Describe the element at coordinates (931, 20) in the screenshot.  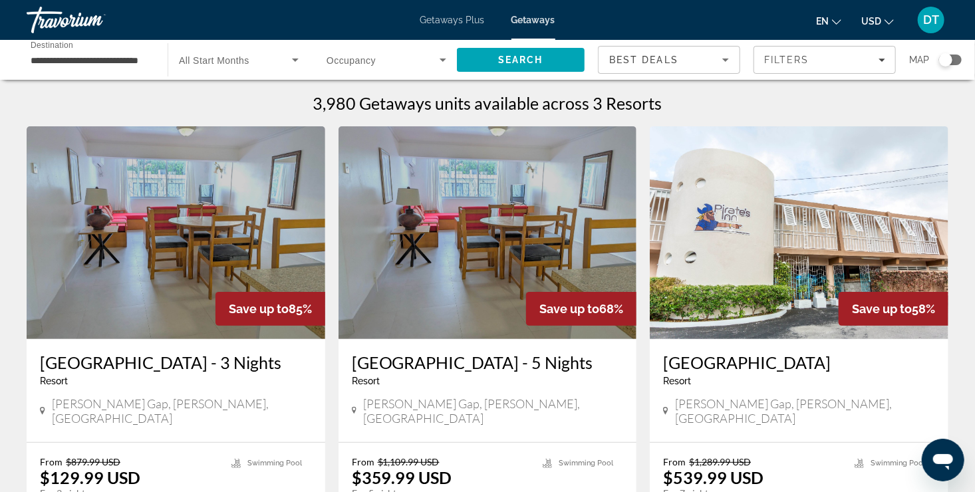
I see `button: User Menu` at that location.